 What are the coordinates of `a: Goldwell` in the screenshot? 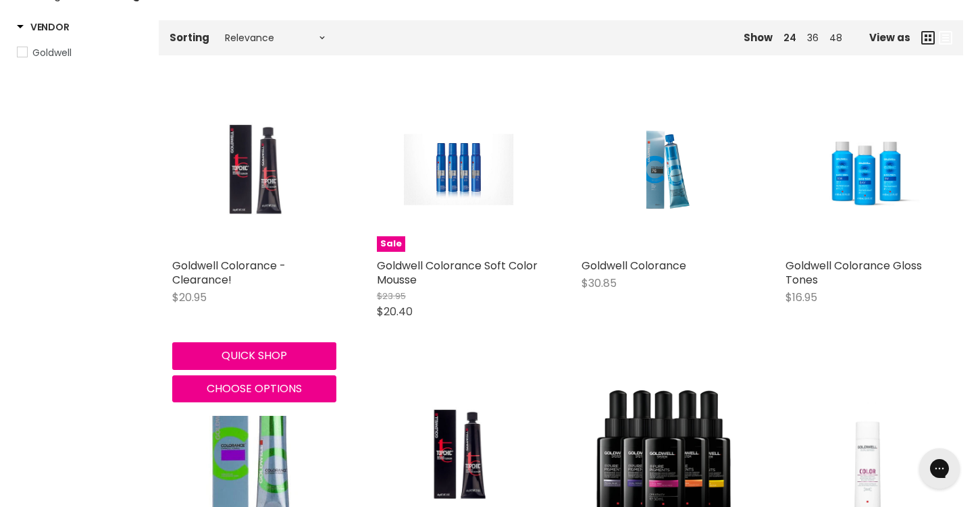 It's located at (79, 53).